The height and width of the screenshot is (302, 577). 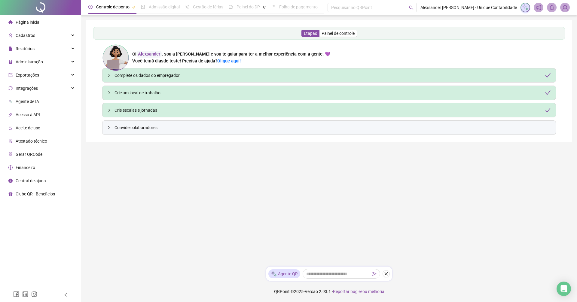 I want to click on span: audit, so click(x=11, y=128).